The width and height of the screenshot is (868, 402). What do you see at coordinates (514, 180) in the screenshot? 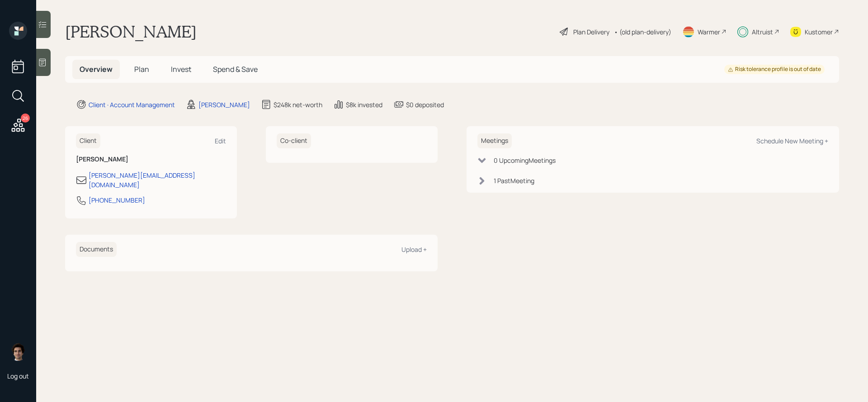
I see `div: 1 Past Meeting` at bounding box center [514, 180].